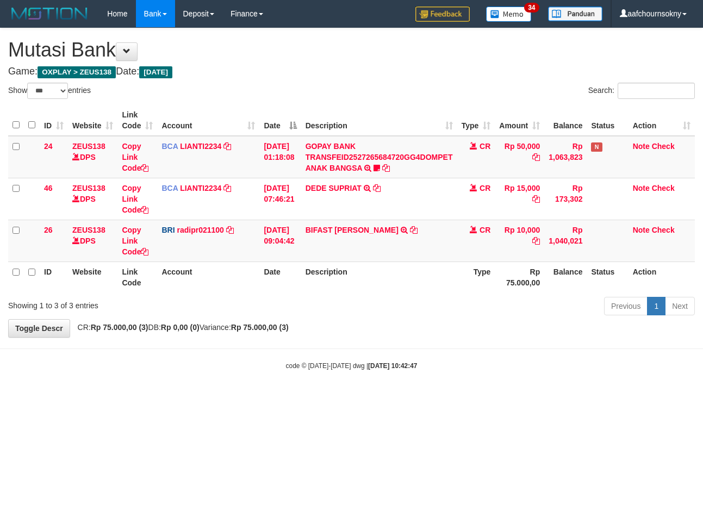  Describe the element at coordinates (519, 120) in the screenshot. I see `th: Amount: activate to sort column ascending` at that location.